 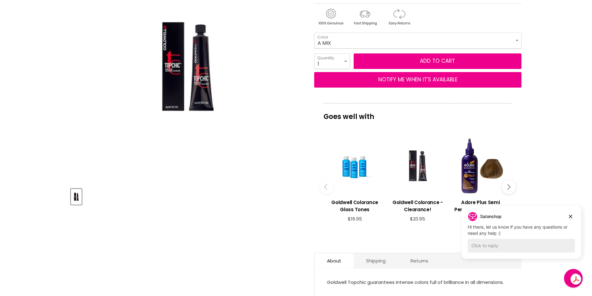 What do you see at coordinates (64, 28) in the screenshot?
I see `div: Campaign message` at bounding box center [64, 28].